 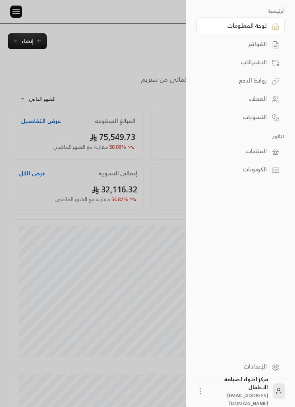 What do you see at coordinates (240, 80) in the screenshot?
I see `a: روابط الدفع` at bounding box center [240, 80].